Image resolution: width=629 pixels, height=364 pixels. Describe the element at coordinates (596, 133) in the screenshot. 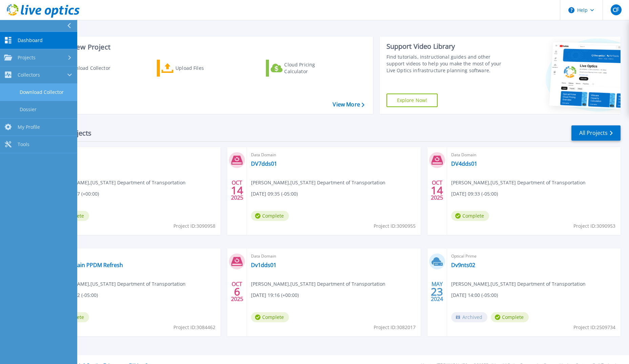

I see `a: All Projects` at that location.